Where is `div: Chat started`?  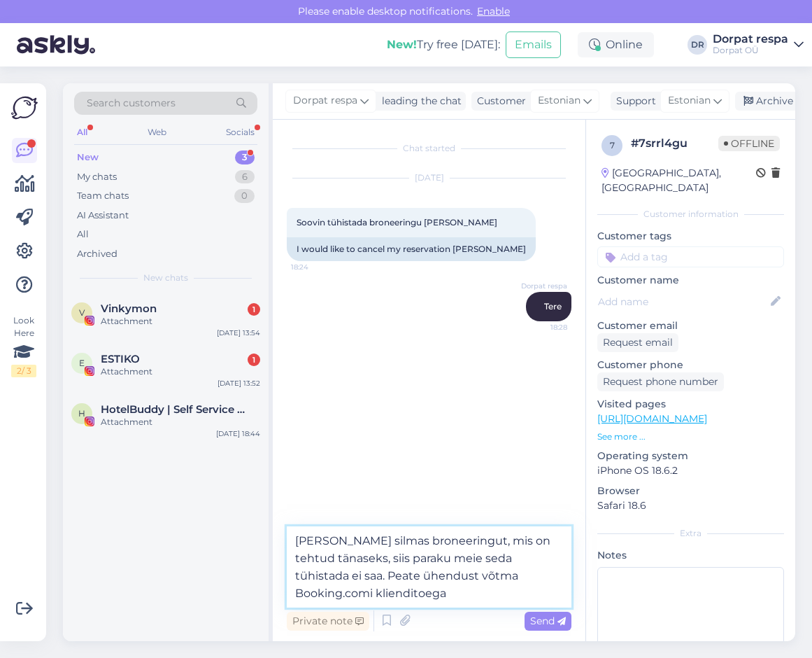
div: Chat started is located at coordinates (429, 148).